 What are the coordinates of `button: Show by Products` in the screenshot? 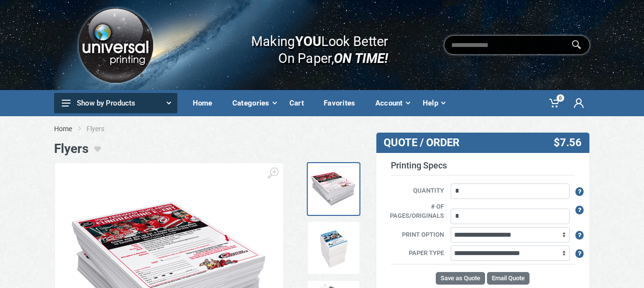 It's located at (116, 103).